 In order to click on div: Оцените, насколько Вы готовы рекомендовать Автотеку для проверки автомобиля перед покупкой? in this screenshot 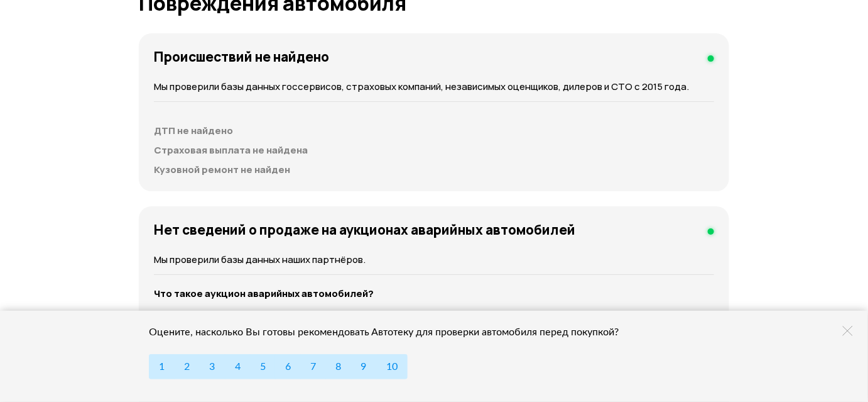, I will do `click(392, 332)`.